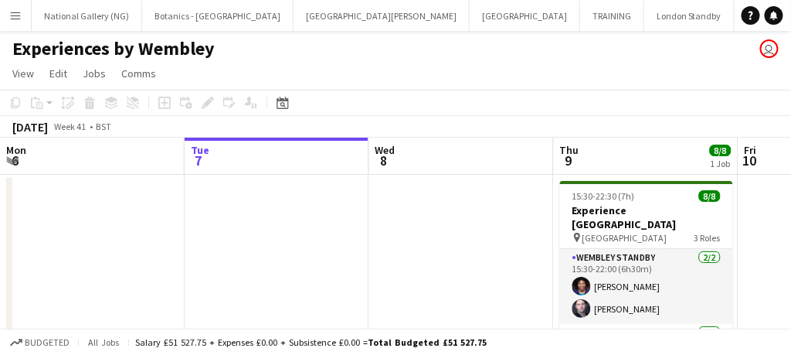 Image resolution: width=791 pixels, height=355 pixels. Describe the element at coordinates (87, 15) in the screenshot. I see `button: National Gallery (NG)` at that location.